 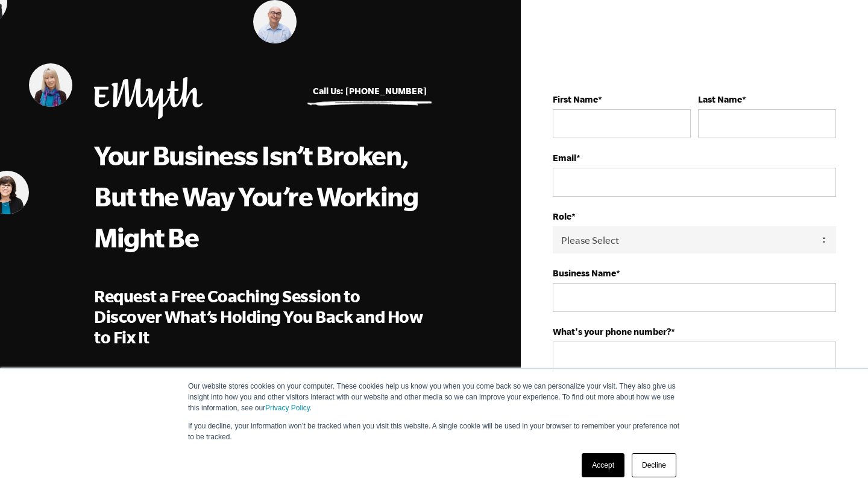 I want to click on strong: Email, so click(x=565, y=157).